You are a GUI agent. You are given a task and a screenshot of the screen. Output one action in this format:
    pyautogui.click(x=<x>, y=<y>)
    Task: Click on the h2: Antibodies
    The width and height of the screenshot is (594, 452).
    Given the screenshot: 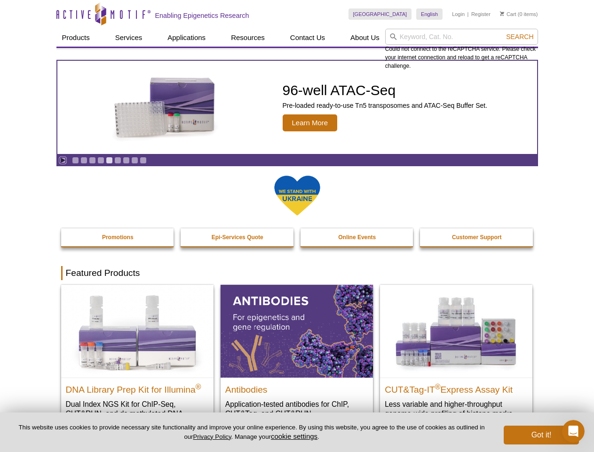 What is the action you would take?
    pyautogui.click(x=297, y=387)
    